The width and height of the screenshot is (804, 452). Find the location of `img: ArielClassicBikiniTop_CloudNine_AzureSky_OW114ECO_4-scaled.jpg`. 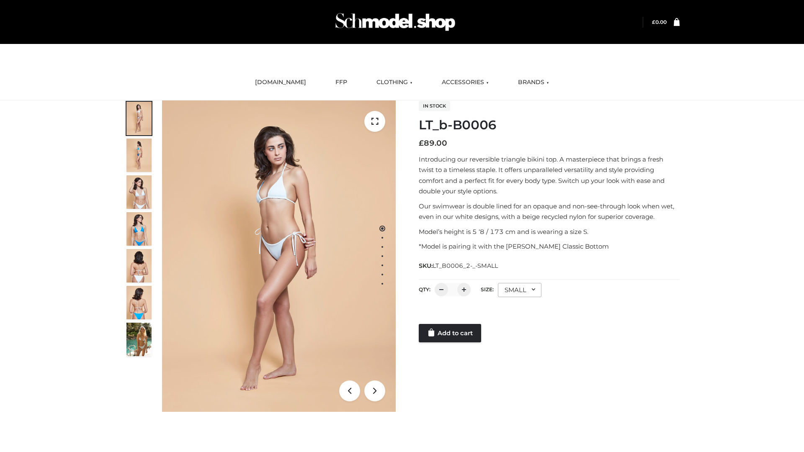

img: ArielClassicBikiniTop_CloudNine_AzureSky_OW114ECO_4-scaled.jpg is located at coordinates (139, 229).